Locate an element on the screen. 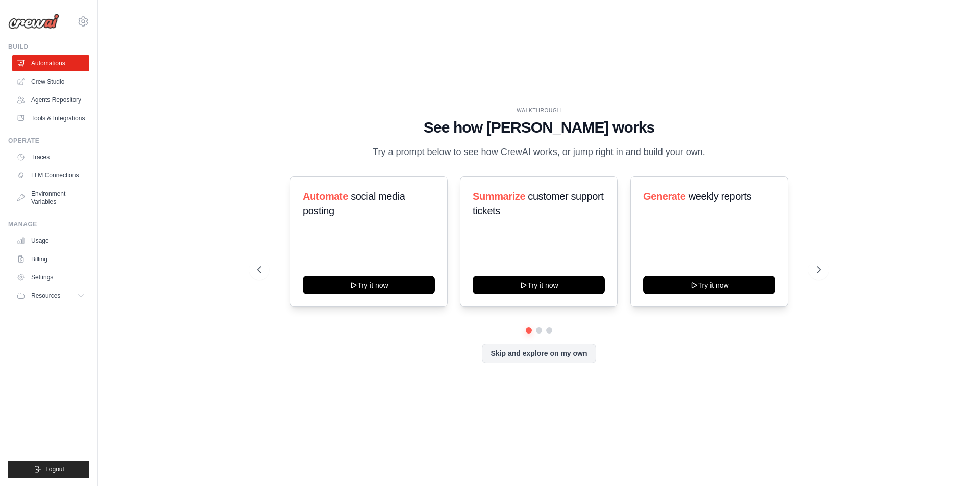 The image size is (980, 486). a: Usage is located at coordinates (51, 241).